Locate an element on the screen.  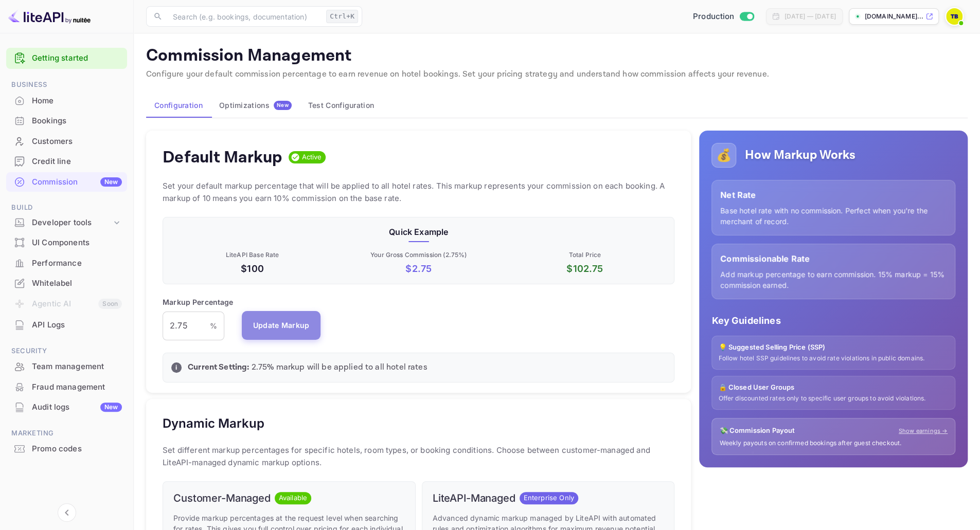
img: LiteAPI logo is located at coordinates (50, 17).